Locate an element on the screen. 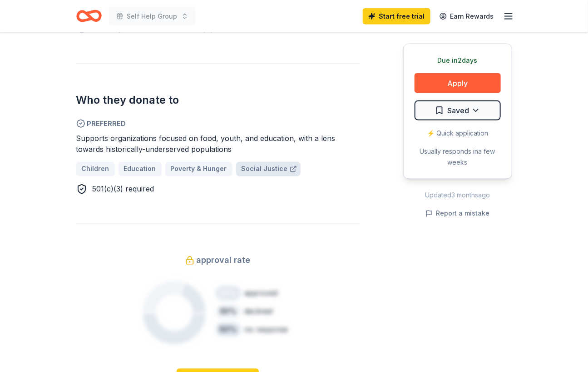 The width and height of the screenshot is (588, 372). a: Home is located at coordinates (89, 16).